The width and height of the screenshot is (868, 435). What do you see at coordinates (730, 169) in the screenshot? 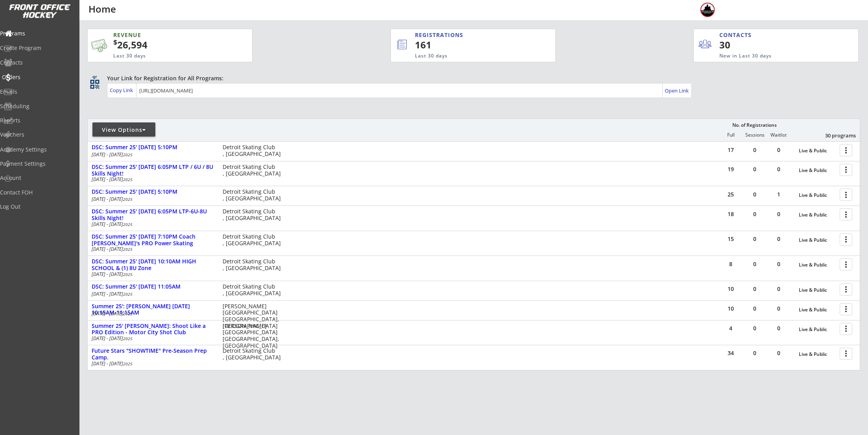
I see `div: 19` at bounding box center [730, 169].